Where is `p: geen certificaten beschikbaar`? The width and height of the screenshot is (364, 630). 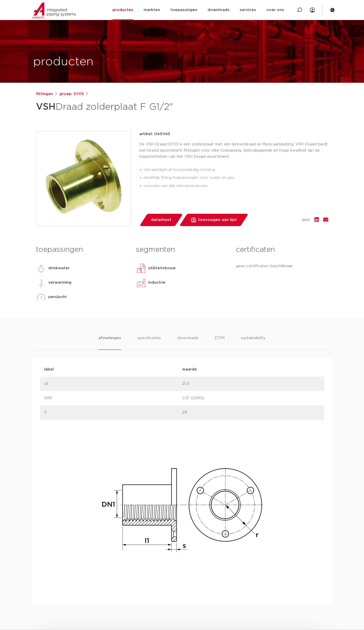 p: geen certificaten beschikbaar is located at coordinates (282, 266).